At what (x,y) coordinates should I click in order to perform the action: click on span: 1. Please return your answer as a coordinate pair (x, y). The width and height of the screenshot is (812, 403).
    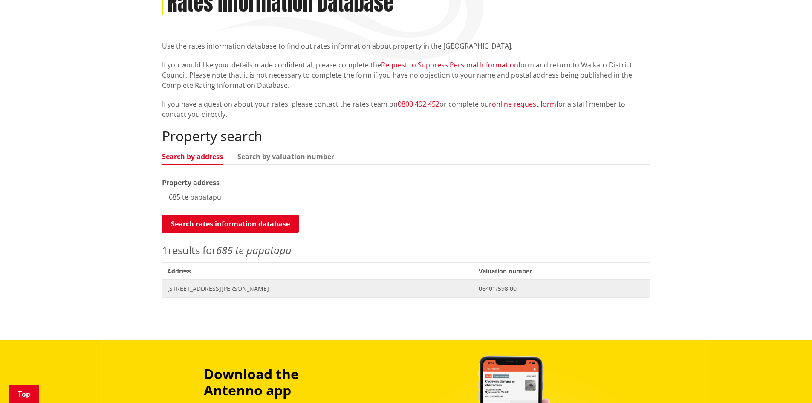
    Looking at the image, I should click on (165, 250).